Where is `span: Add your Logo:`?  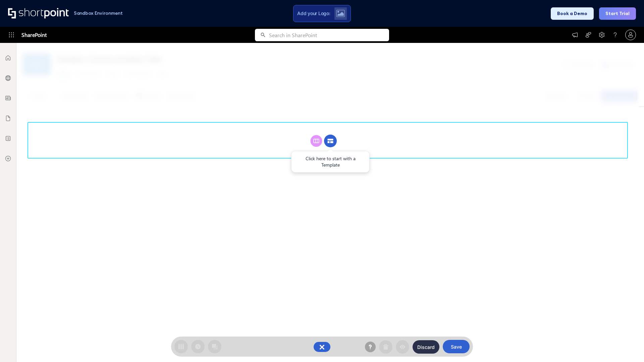
span: Add your Logo: is located at coordinates (314, 13).